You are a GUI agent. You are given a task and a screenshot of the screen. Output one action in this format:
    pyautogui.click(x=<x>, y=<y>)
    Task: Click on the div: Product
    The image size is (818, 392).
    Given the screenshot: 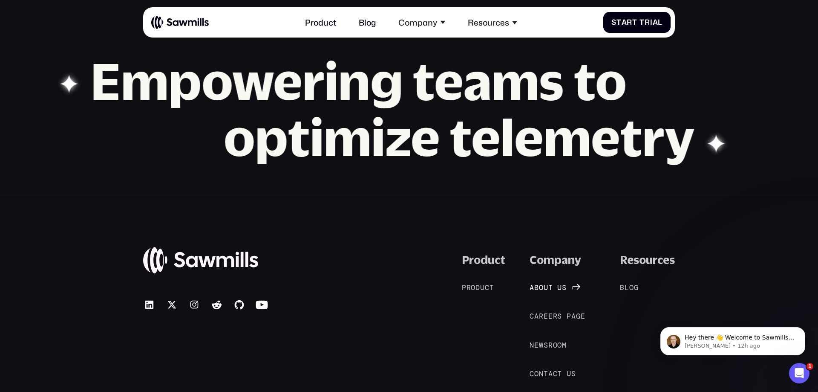 What is the action you would take?
    pyautogui.click(x=484, y=260)
    